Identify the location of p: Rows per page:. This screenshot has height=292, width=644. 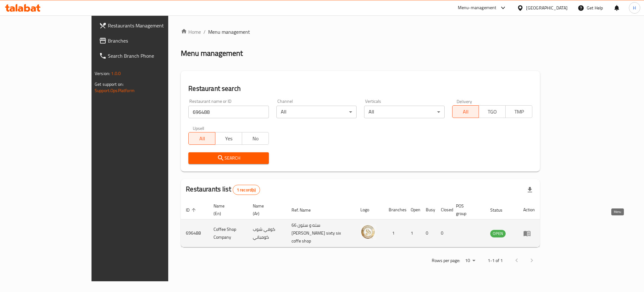
(445, 260).